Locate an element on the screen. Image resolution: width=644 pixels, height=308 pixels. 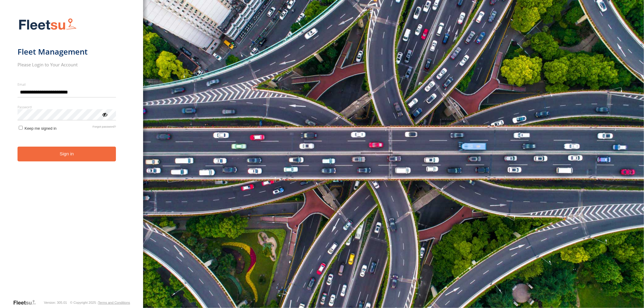
div: © Copyright 2025 - is located at coordinates (100, 302).